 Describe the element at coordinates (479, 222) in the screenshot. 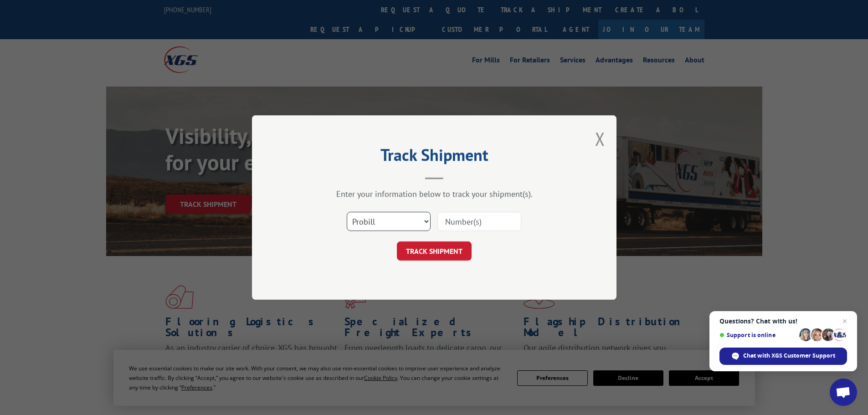

I see `input: Number(s)` at that location.